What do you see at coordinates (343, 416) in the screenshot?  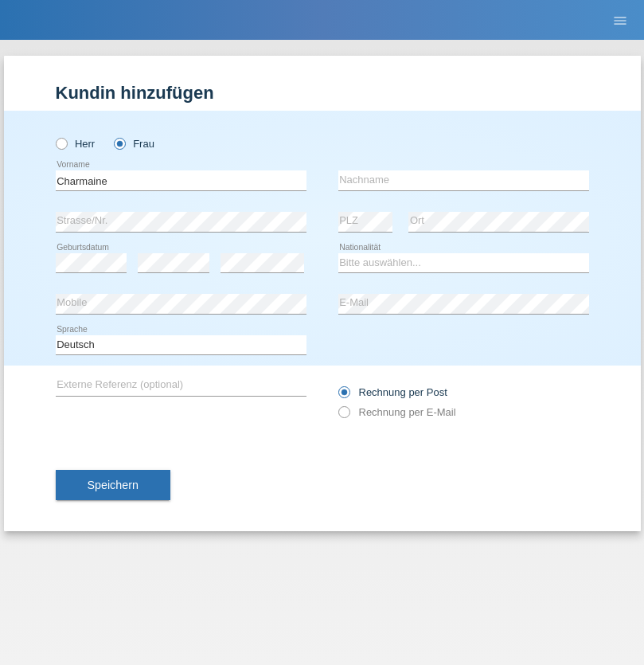 I see `input: Rechnung per E-Mail` at bounding box center [343, 416].